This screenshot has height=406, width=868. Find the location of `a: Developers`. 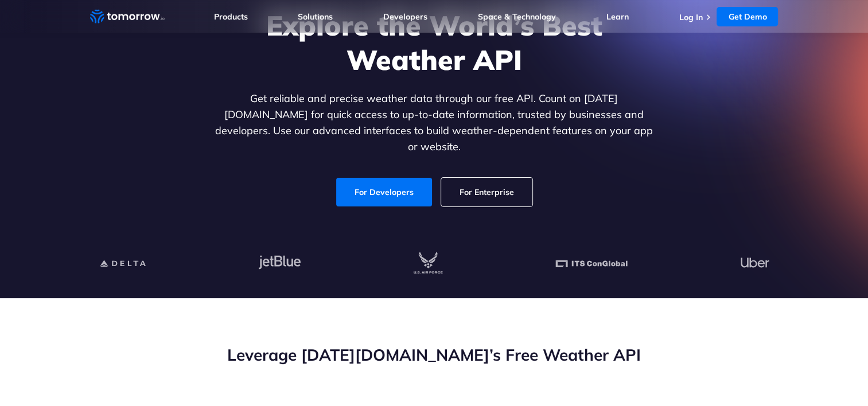

a: Developers is located at coordinates (405, 16).